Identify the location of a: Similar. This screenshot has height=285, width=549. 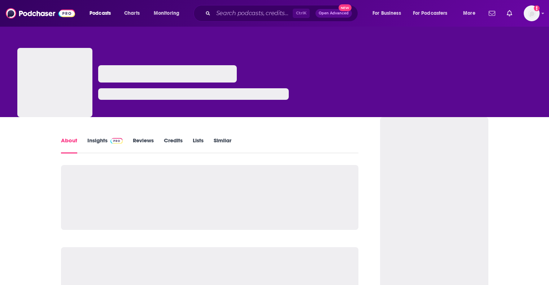
(222, 145).